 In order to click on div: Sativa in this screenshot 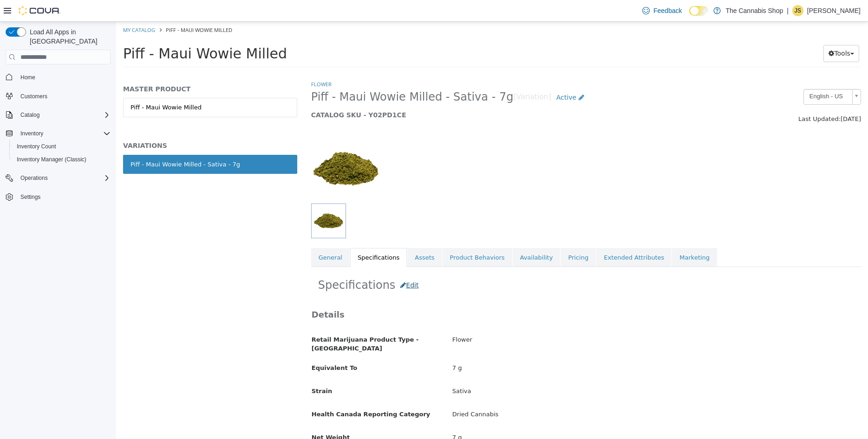, I will do `click(540, 370)`.